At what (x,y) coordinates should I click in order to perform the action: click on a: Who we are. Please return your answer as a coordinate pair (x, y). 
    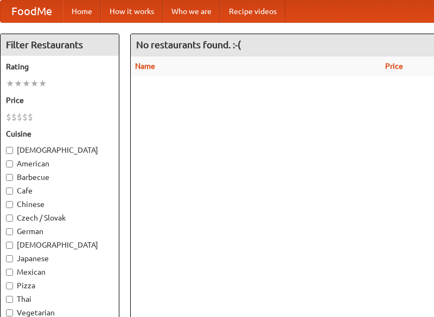
    Looking at the image, I should click on (191, 11).